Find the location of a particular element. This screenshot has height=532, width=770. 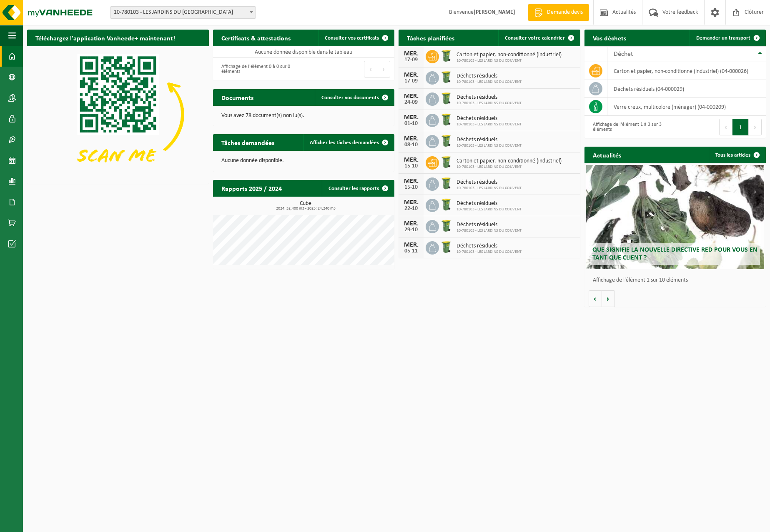

td: déchets résiduels (04-000029) is located at coordinates (687, 89).